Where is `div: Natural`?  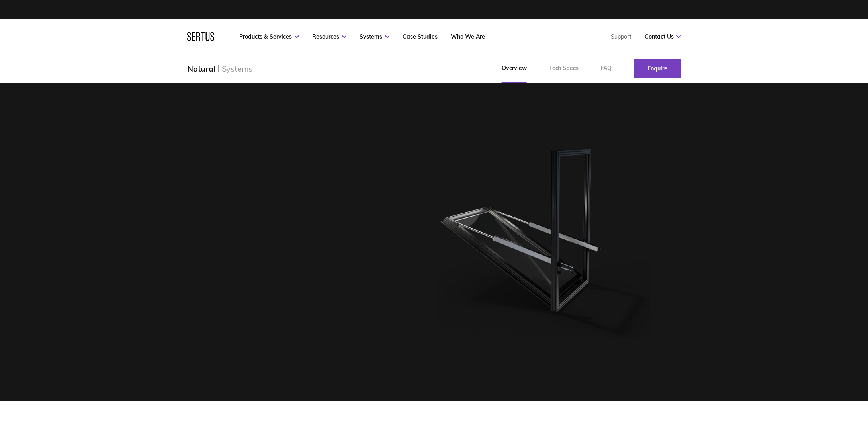
div: Natural is located at coordinates (201, 69).